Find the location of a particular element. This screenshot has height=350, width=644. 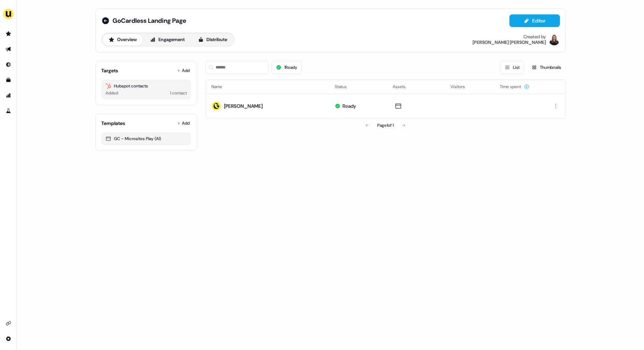

button: Editor is located at coordinates (535, 21).